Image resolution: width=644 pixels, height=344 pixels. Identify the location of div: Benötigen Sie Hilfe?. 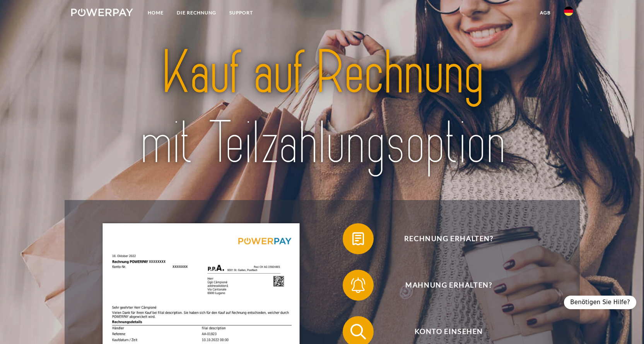
(600, 302).